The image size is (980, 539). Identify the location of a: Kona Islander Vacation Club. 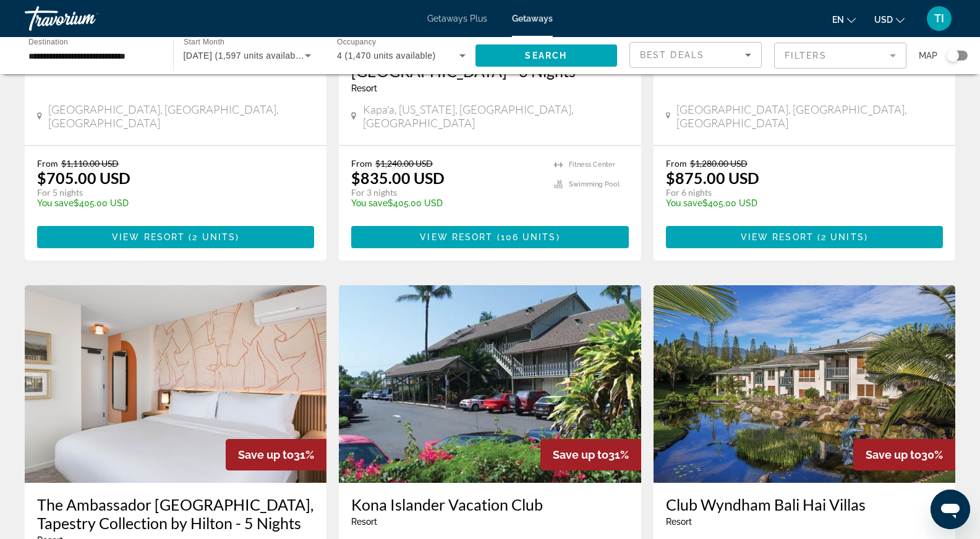
(490, 505).